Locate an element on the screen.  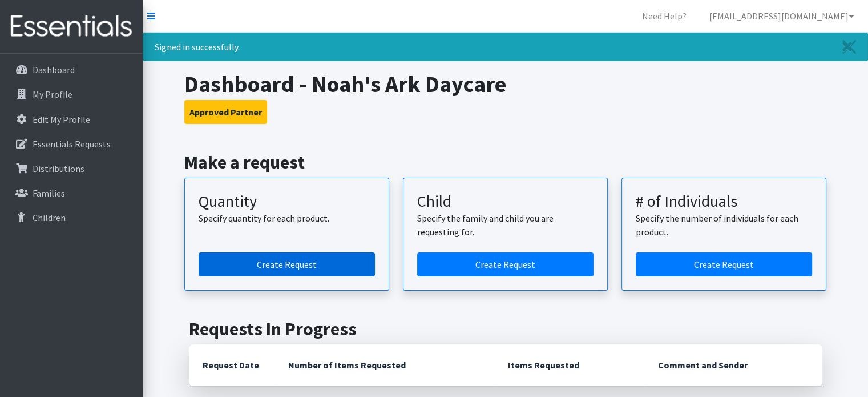
h3: Quantity is located at coordinates (287, 201).